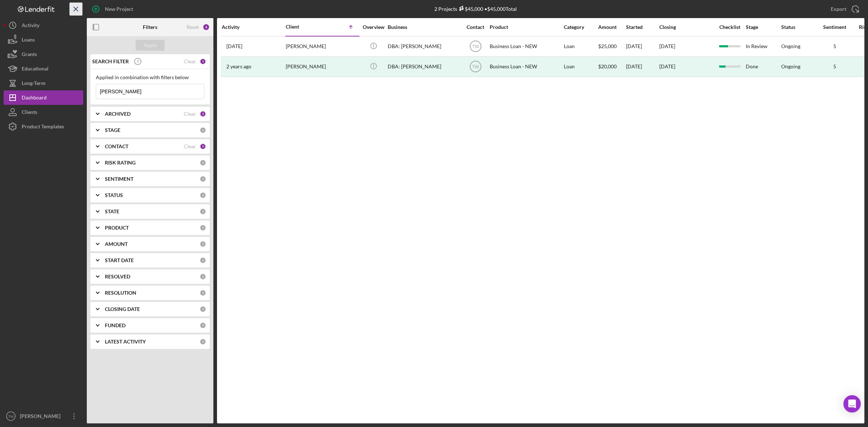 The width and height of the screenshot is (868, 427). What do you see at coordinates (44, 26) in the screenshot?
I see `button: Activity` at bounding box center [44, 26].